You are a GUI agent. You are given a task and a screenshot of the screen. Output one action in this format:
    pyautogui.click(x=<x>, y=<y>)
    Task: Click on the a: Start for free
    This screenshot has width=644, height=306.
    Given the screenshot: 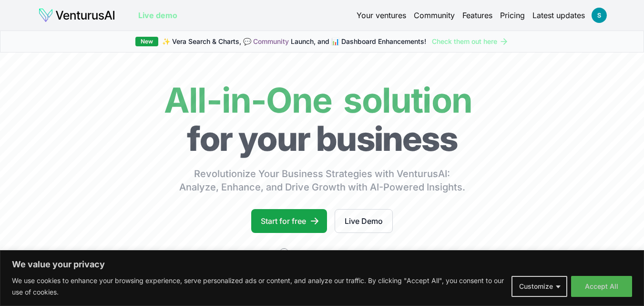 What is the action you would take?
    pyautogui.click(x=289, y=221)
    